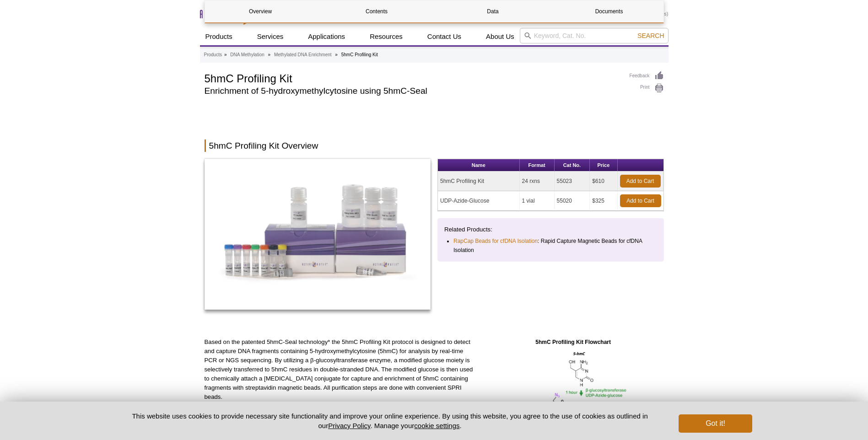 The width and height of the screenshot is (868, 440). What do you see at coordinates (537, 165) in the screenshot?
I see `th: Format` at bounding box center [537, 165].